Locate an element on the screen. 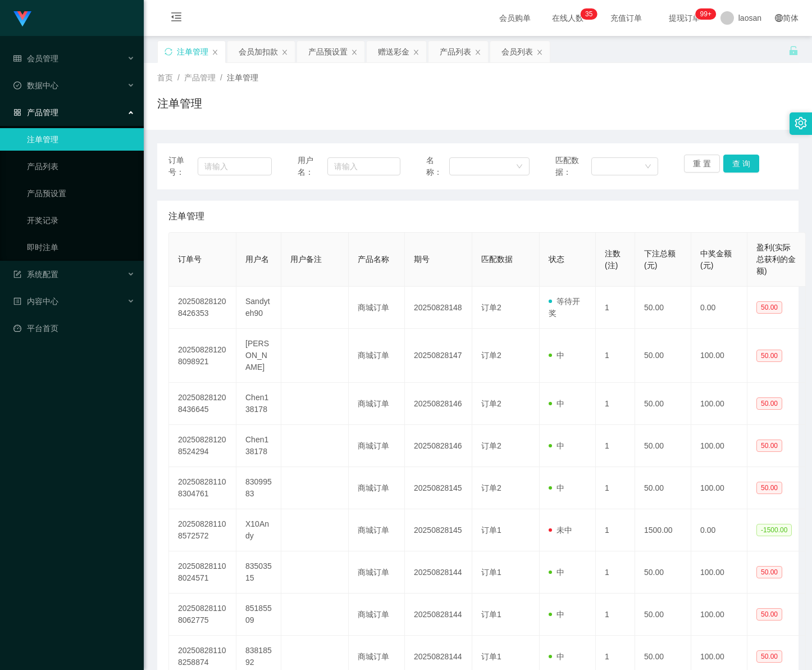 The height and width of the screenshot is (670, 812). span: 充值订单 is located at coordinates (626, 18).